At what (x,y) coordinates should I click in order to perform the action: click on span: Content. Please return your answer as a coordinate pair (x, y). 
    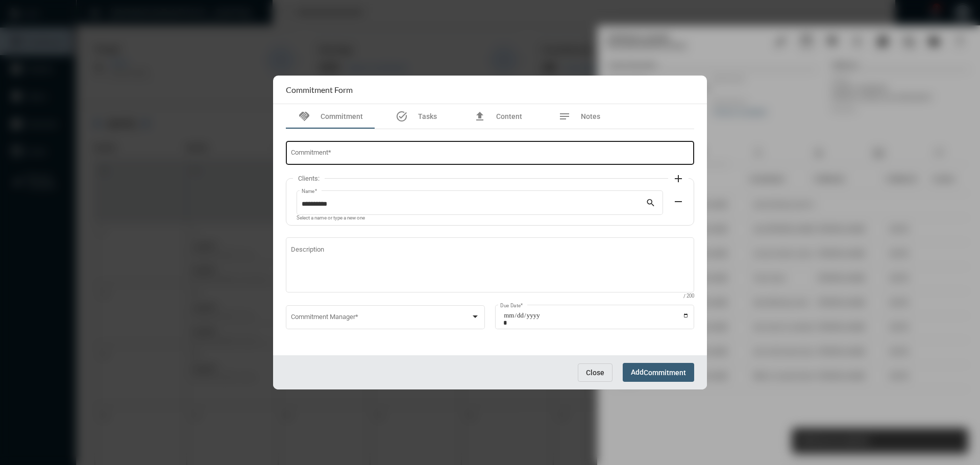
    Looking at the image, I should click on (509, 116).